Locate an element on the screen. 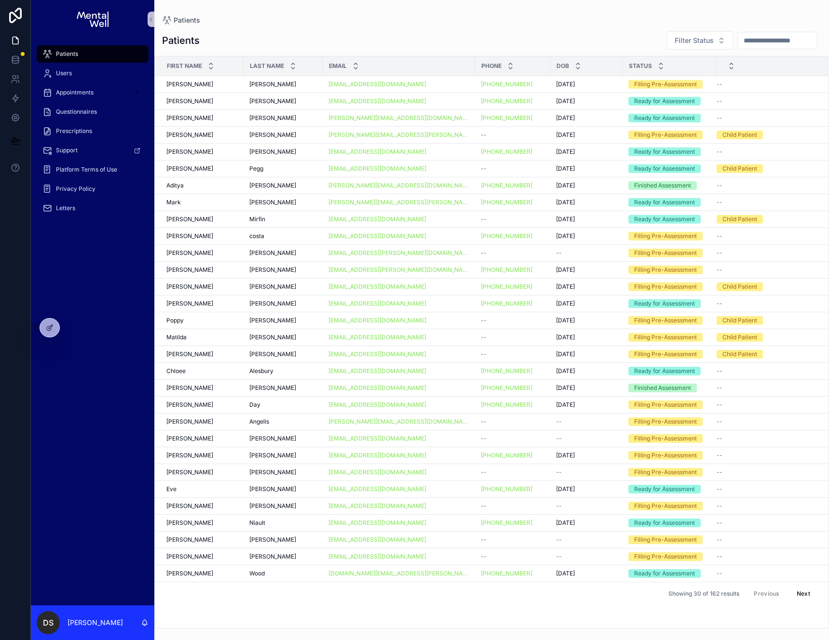 The height and width of the screenshot is (640, 829). span: Matilda is located at coordinates (176, 338).